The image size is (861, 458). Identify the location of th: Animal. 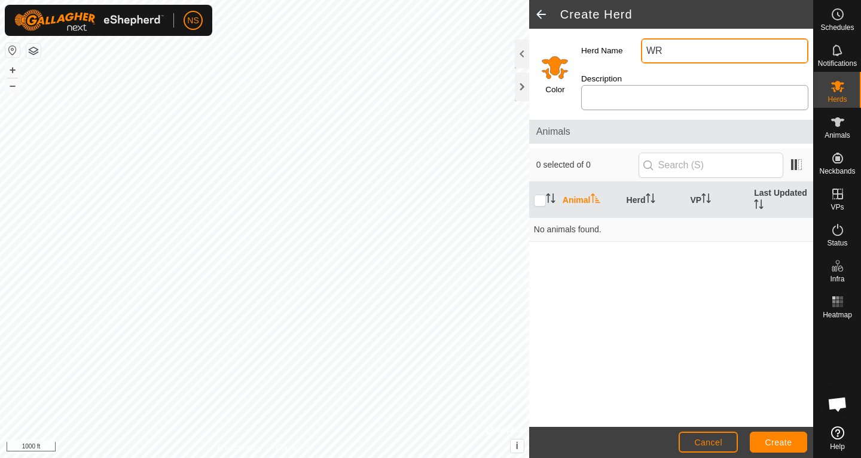
(590, 200).